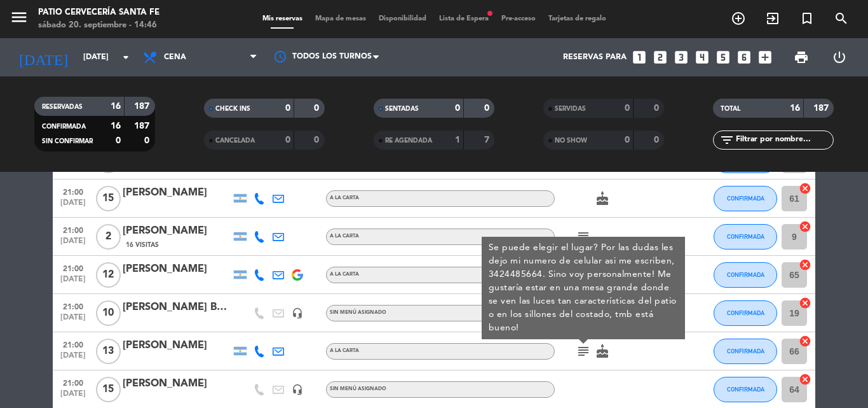 The height and width of the screenshot is (408, 868). Describe the element at coordinates (142, 245) in the screenshot. I see `span: 16 Visitas` at that location.